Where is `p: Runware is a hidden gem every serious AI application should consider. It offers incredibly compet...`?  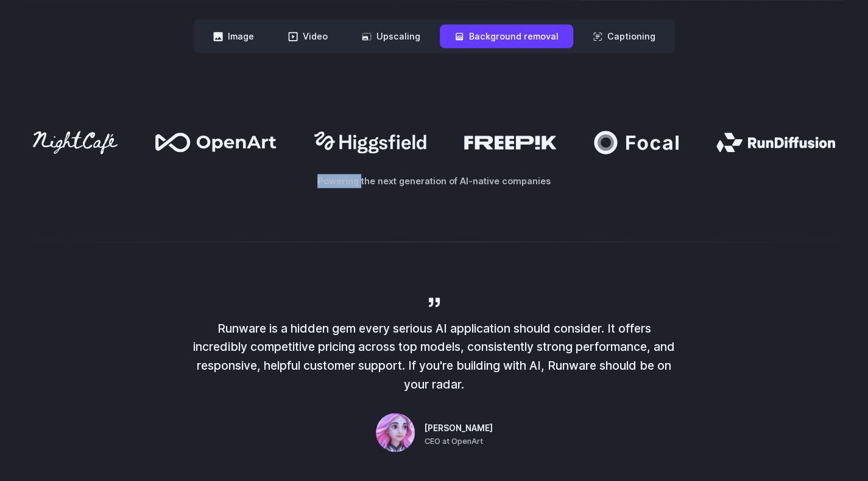
p: Runware is a hidden gem every serious AI application should consider. It offers incredibly compet... is located at coordinates (434, 357).